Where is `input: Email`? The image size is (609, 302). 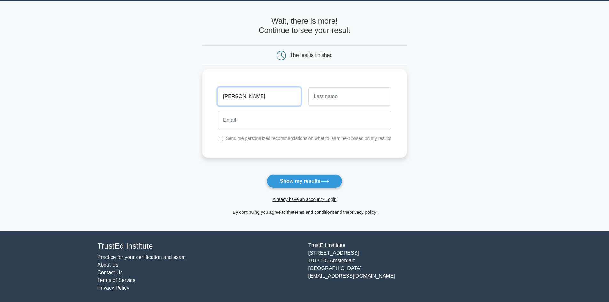 input: Email is located at coordinates (304, 120).